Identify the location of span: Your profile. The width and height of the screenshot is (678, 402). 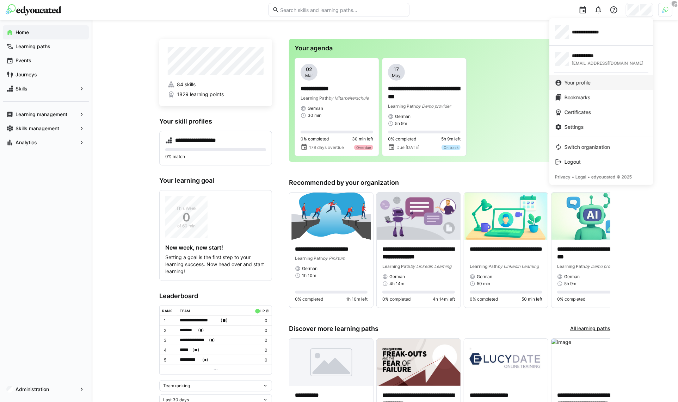
(577, 83).